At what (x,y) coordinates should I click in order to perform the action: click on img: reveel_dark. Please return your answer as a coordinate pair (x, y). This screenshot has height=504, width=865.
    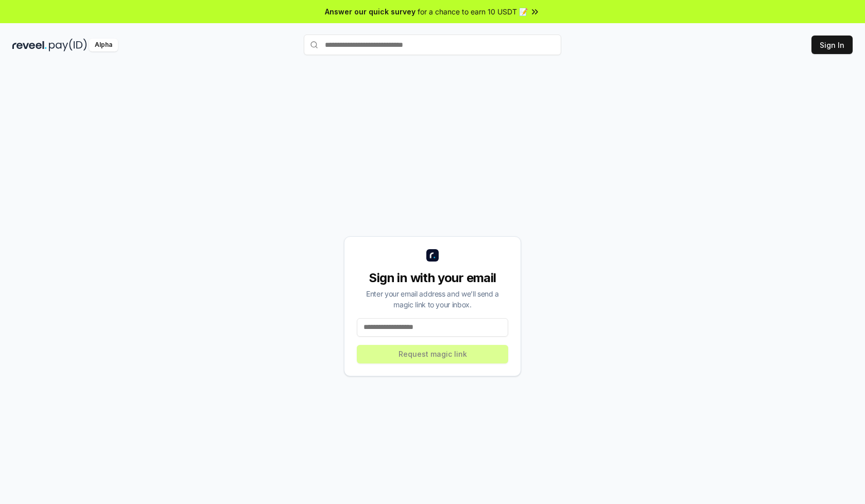
    Looking at the image, I should click on (29, 45).